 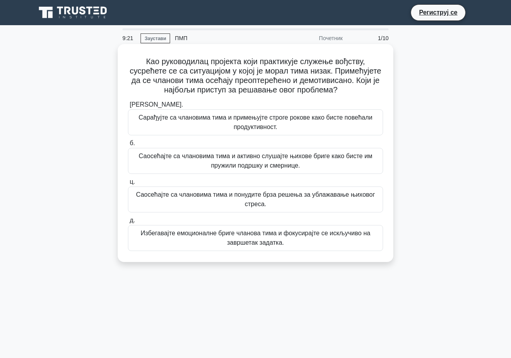 I want to click on font: Заустави, so click(x=155, y=39).